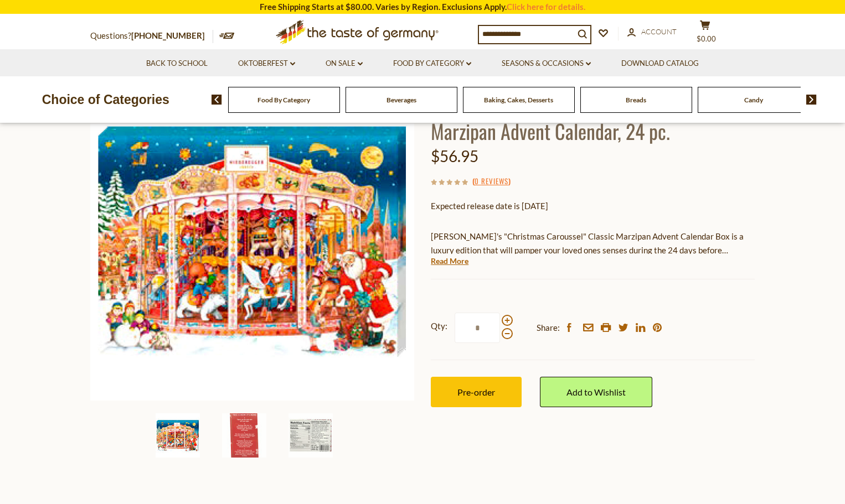  Describe the element at coordinates (152, 36) in the screenshot. I see `p: Questions?` at that location.